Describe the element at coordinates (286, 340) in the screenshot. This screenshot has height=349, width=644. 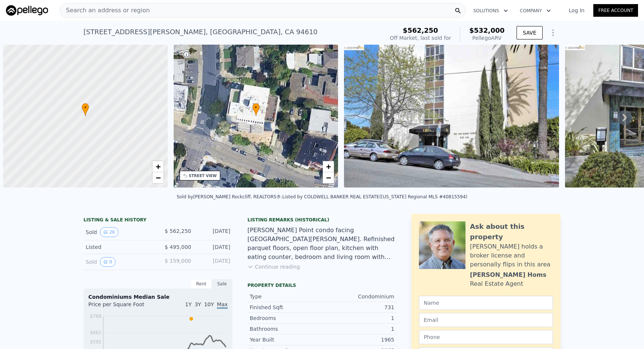
I see `div: Year Built` at that location.